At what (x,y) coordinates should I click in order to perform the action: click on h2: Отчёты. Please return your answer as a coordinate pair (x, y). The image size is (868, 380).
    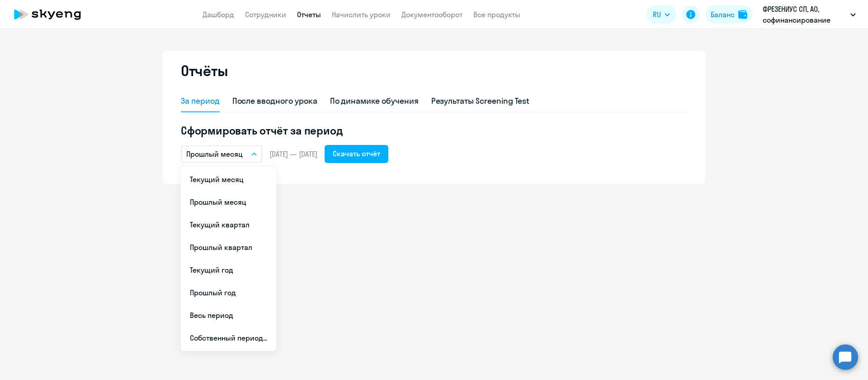
    Looking at the image, I should click on (204, 71).